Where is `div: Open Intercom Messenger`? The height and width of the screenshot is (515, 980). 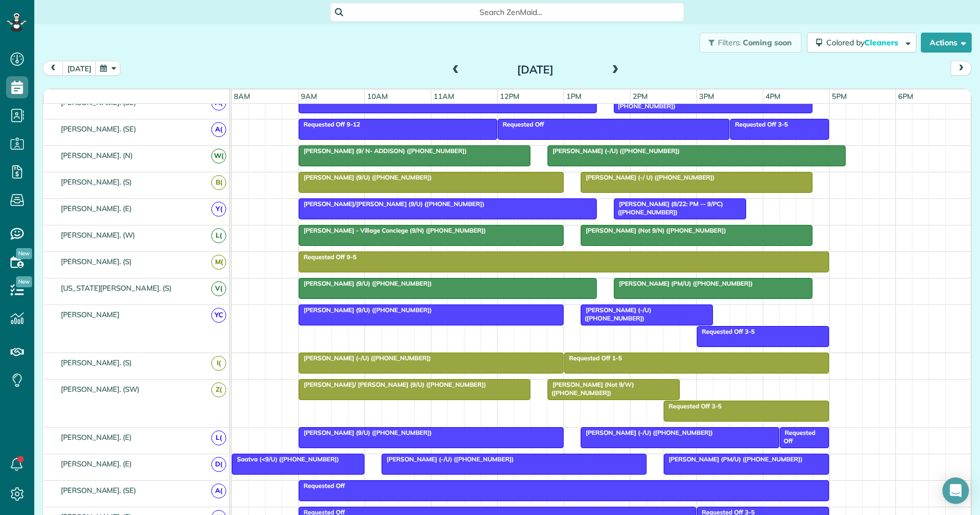
div: Open Intercom Messenger is located at coordinates (955, 491).